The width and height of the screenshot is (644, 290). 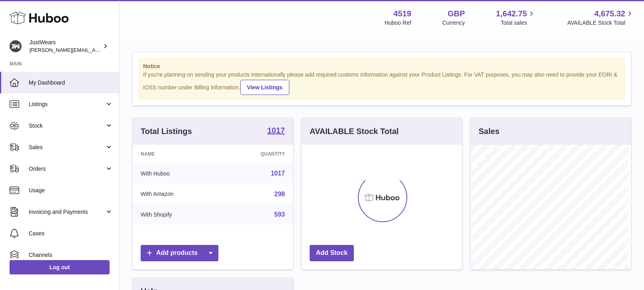 I want to click on a: View Listings, so click(x=265, y=87).